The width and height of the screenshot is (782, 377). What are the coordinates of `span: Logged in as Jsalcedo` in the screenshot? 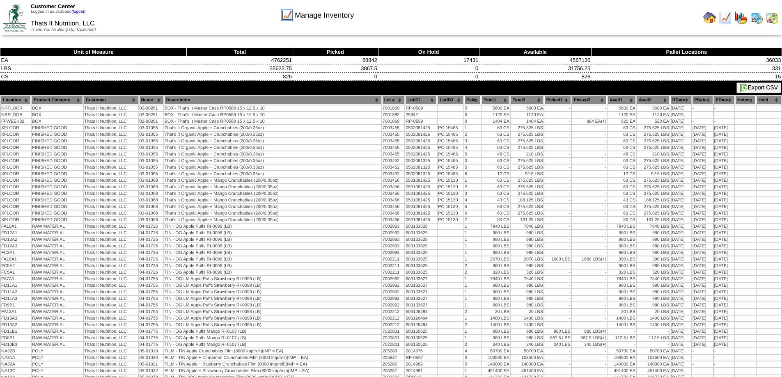 It's located at (58, 11).